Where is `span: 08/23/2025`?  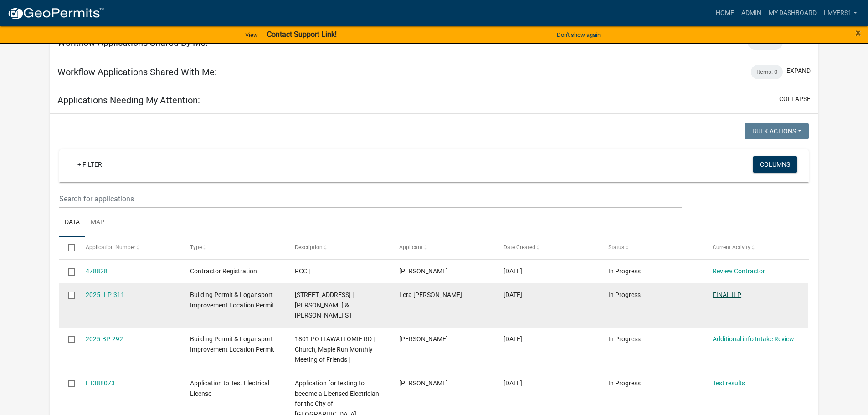
span: 08/23/2025 is located at coordinates (512, 295).